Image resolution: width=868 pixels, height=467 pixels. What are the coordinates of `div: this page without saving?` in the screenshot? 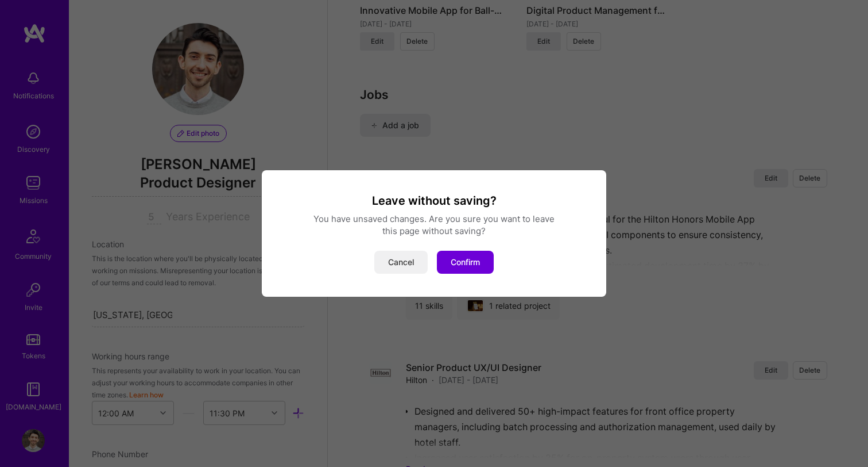 It's located at (434, 231).